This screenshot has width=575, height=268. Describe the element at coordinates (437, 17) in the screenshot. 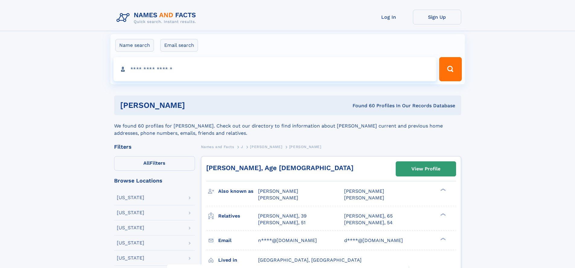

I see `a: Sign Up` at that location.